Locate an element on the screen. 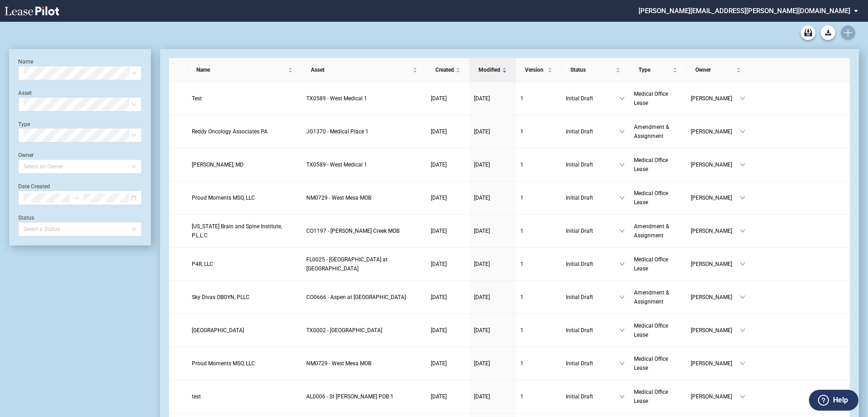 Image resolution: width=868 pixels, height=417 pixels. a: Sky Divas OBGYN, PLLC is located at coordinates (245, 297).